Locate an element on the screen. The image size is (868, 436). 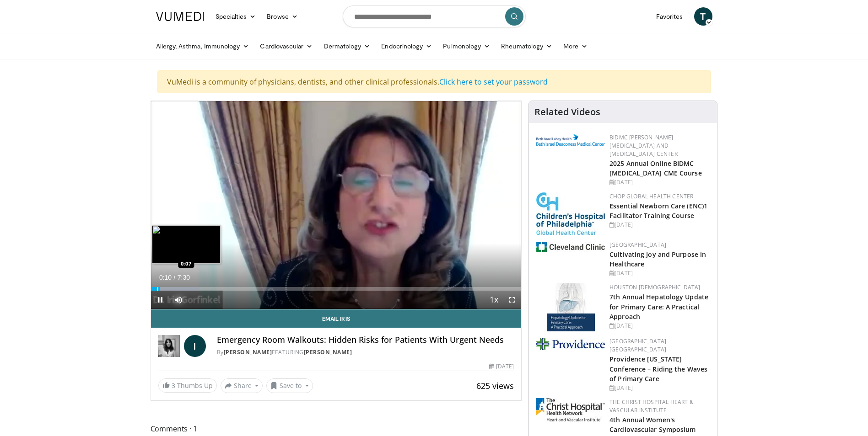
a: CHOP Global Health Center is located at coordinates (651, 196).